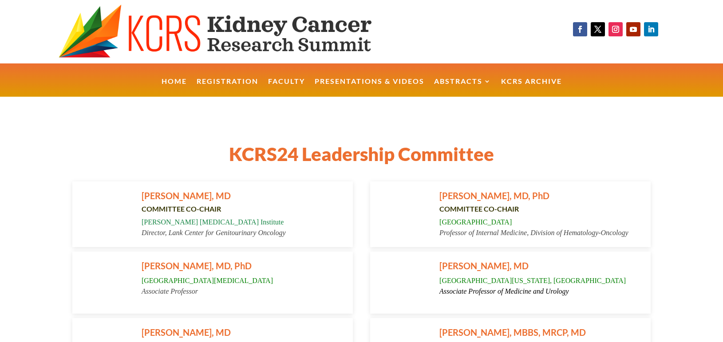  Describe the element at coordinates (234, 32) in the screenshot. I see `img: KCRS generic logo wide` at that location.